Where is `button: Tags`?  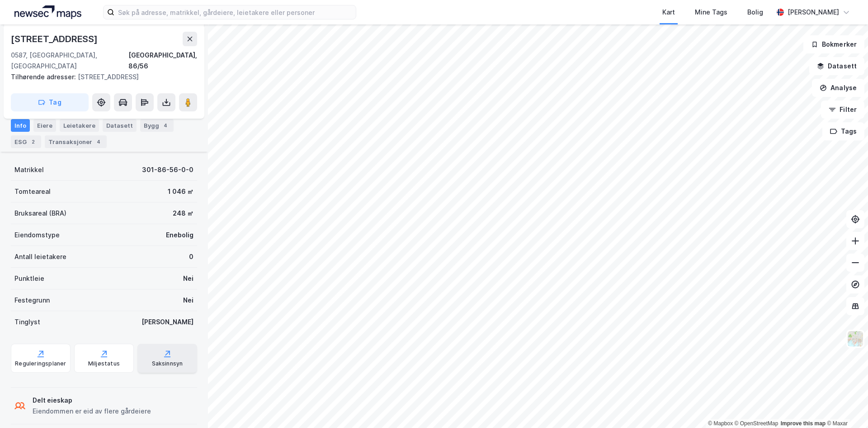
button: Tags is located at coordinates (843, 131).